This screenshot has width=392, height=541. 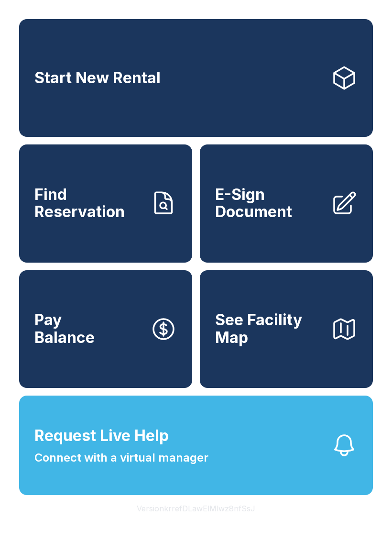 What do you see at coordinates (102, 436) in the screenshot?
I see `span: Request Live Help` at bounding box center [102, 436].